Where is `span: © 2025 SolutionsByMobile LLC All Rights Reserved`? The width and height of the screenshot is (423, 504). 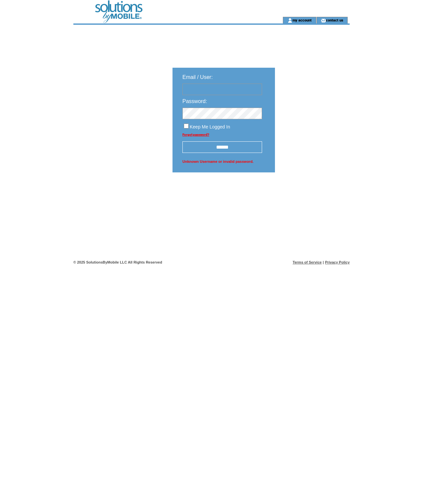 span: © 2025 SolutionsByMobile LLC All Rights Reserved is located at coordinates (118, 262).